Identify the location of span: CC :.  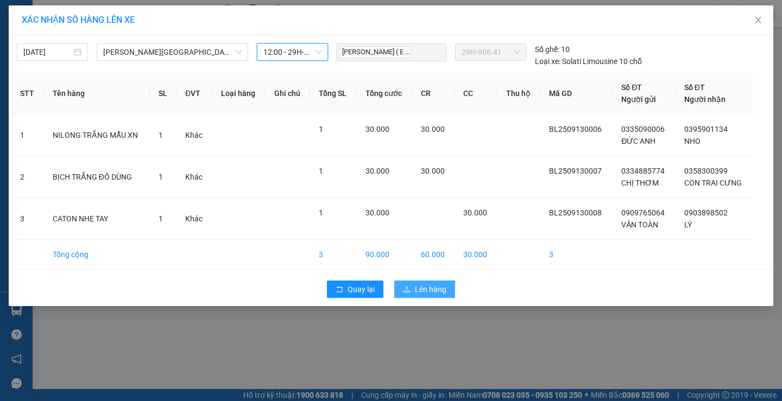
(91, 78).